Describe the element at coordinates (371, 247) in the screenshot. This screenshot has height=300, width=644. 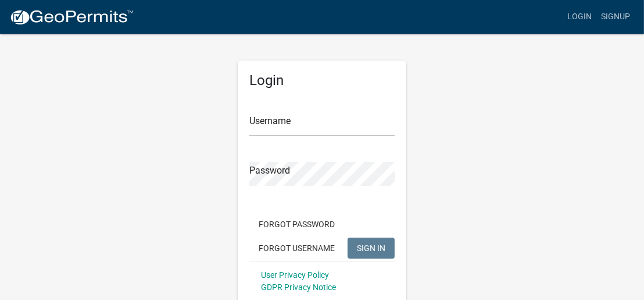
I see `span: SIGN IN` at that location.